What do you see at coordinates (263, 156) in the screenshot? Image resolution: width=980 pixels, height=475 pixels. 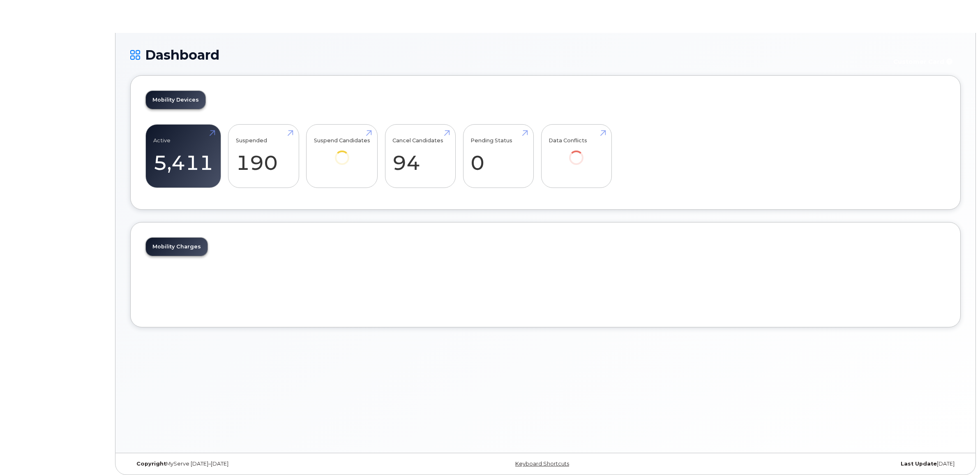 I see `a: Suspended 190` at bounding box center [263, 156].